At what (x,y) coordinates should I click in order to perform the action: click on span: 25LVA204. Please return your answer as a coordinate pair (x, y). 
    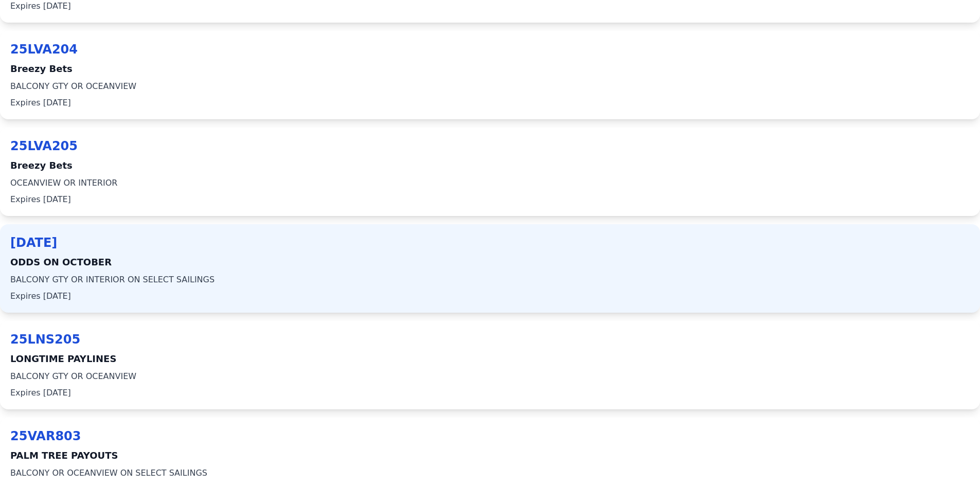
    Looking at the image, I should click on (490, 50).